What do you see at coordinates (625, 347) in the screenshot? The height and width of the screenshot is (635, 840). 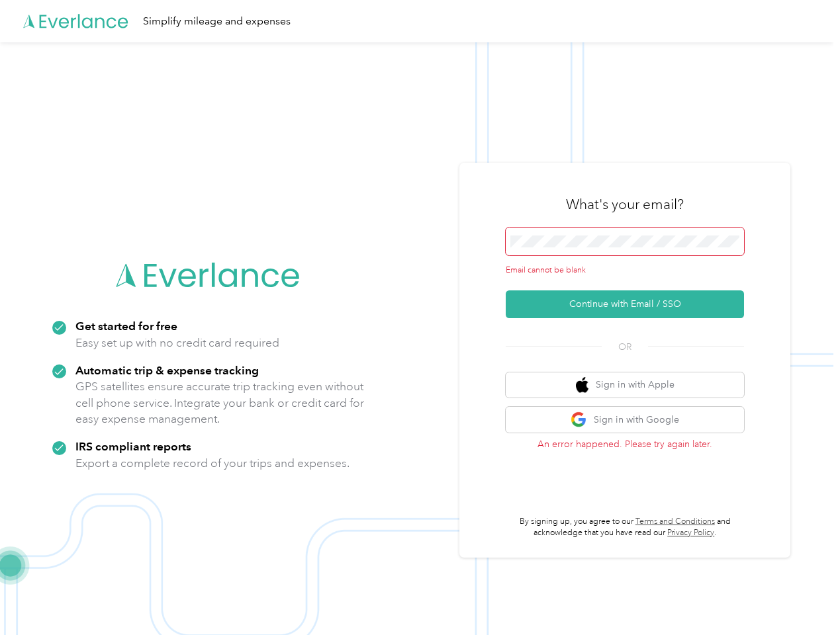 I see `span: OR` at bounding box center [625, 347].